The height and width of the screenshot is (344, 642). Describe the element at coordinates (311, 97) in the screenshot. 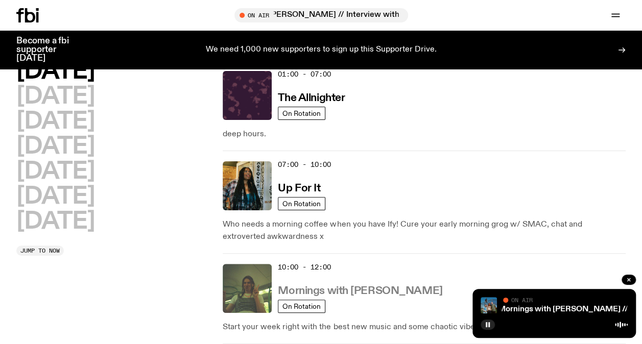

I see `a: The Allnighter` at that location.